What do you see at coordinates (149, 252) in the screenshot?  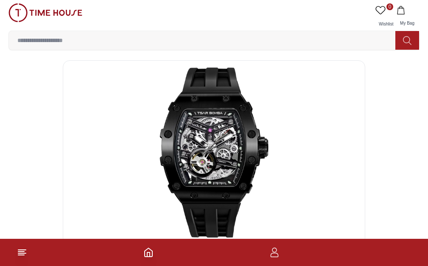 I see `a: Home` at bounding box center [149, 252].